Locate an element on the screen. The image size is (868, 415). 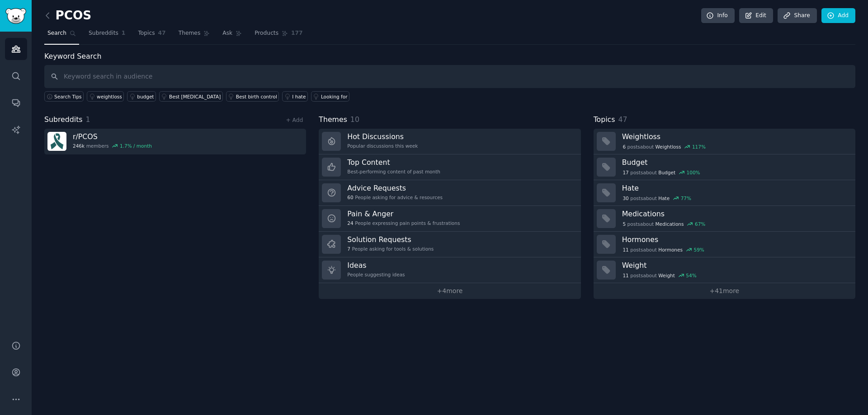
label: Keyword Search is located at coordinates (73, 56).